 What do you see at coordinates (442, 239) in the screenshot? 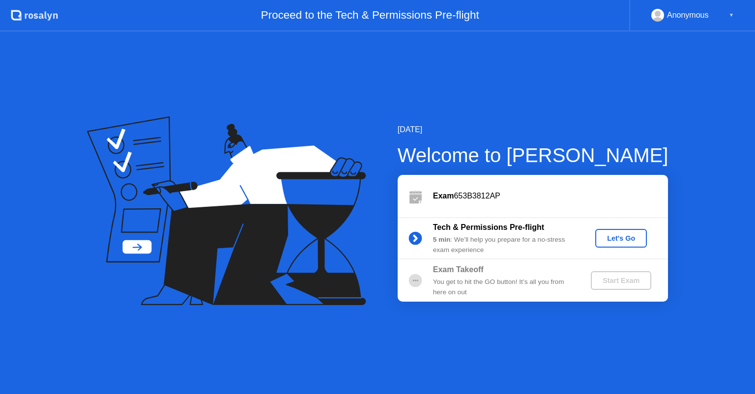
I see `b: 5 min` at bounding box center [442, 239].